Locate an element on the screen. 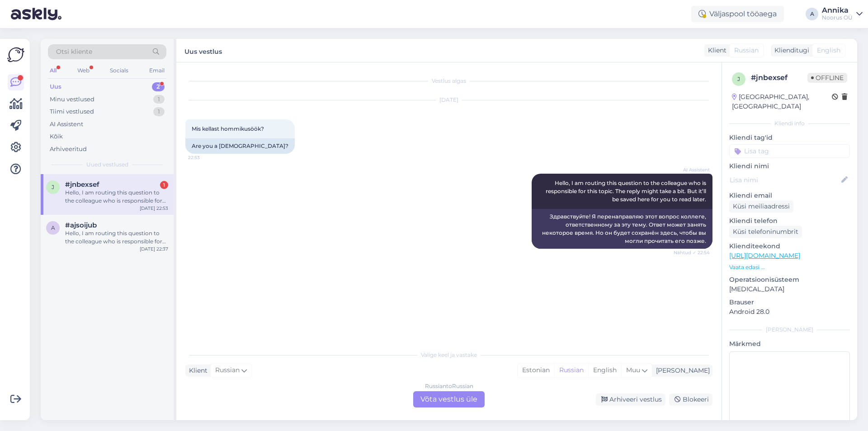  div: # jnbexsef is located at coordinates (779, 78).